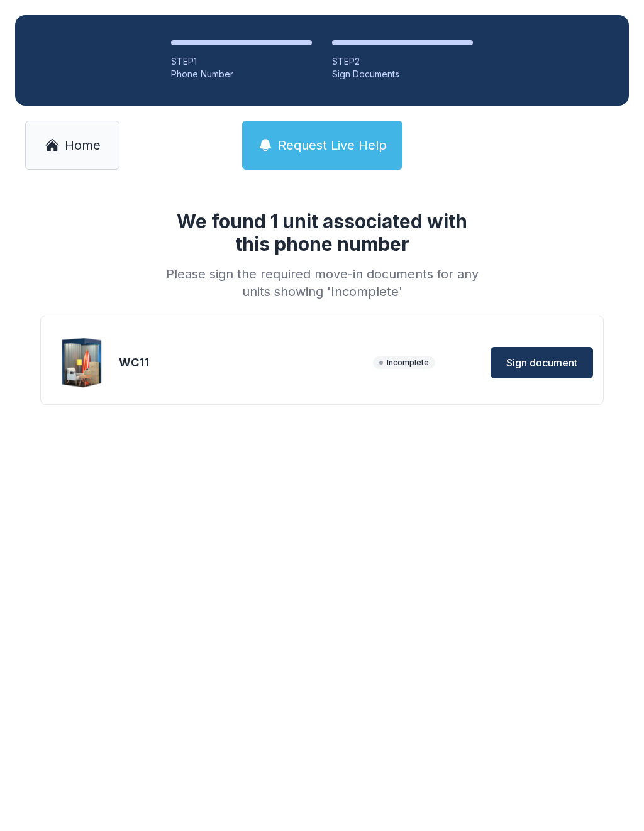 This screenshot has width=644, height=831. I want to click on span: Home, so click(82, 145).